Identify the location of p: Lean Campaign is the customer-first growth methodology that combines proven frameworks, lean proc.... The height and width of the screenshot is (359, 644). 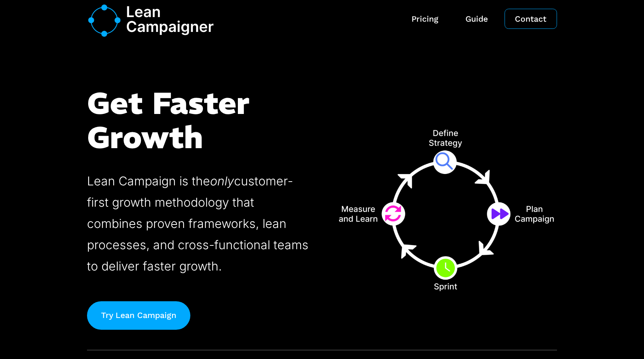
(198, 224).